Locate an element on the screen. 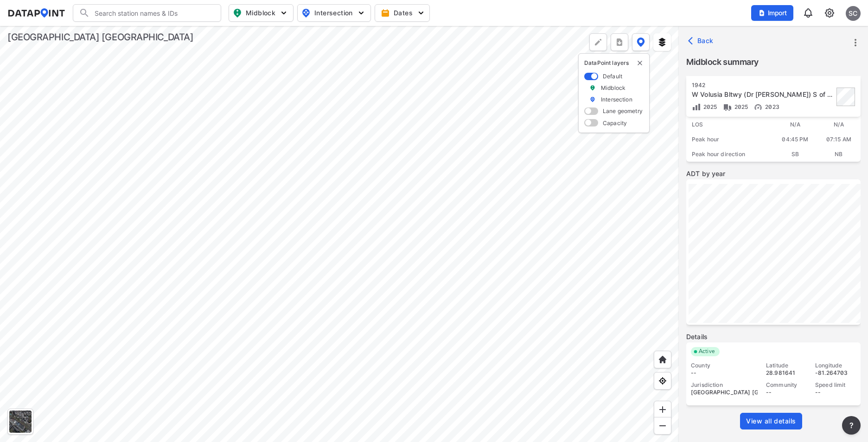  div: Home is located at coordinates (662, 359).